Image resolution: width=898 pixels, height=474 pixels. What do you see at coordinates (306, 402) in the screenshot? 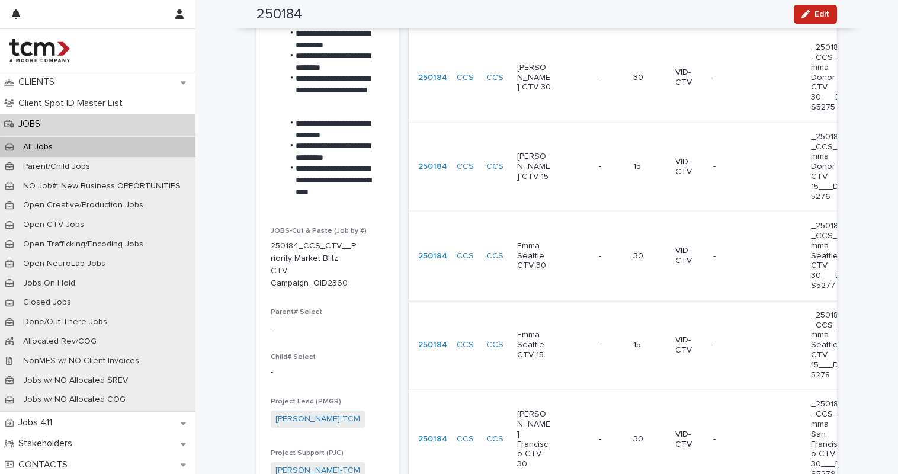
I see `span: Project Lead (PMGR)` at bounding box center [306, 402].